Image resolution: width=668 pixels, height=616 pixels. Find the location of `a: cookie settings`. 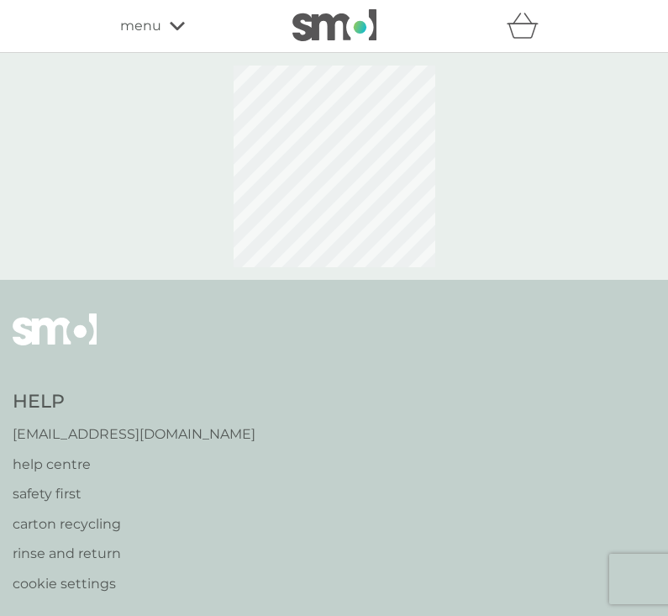

a: cookie settings is located at coordinates (134, 584).